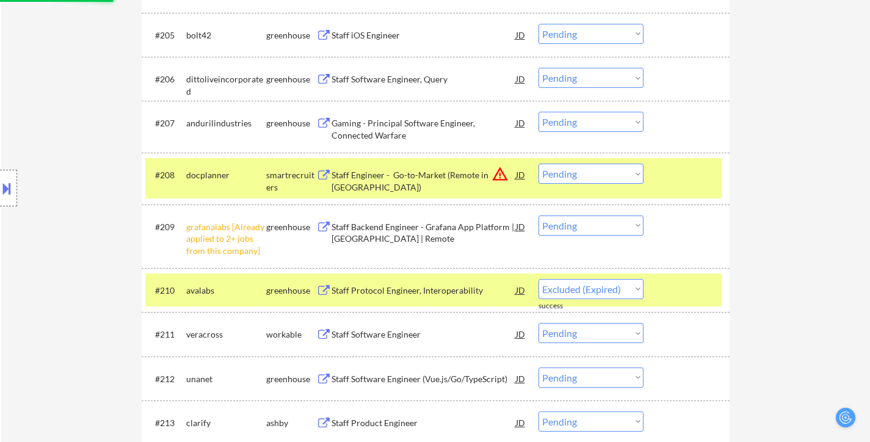  Describe the element at coordinates (424, 379) in the screenshot. I see `div: Staff Software Engineer (Vue.js/Go/TypeScript)` at that location.